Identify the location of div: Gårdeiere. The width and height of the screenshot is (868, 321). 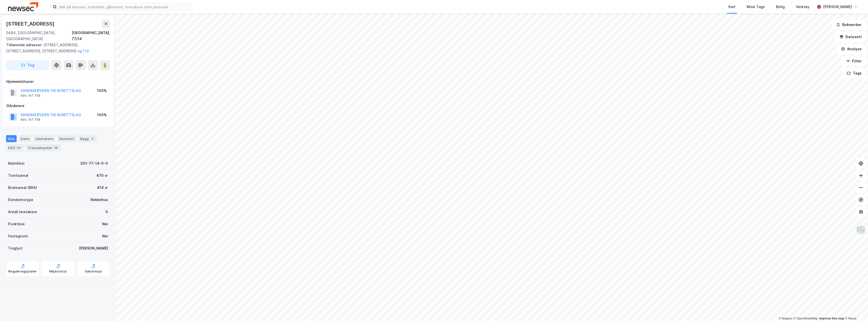
(58, 106).